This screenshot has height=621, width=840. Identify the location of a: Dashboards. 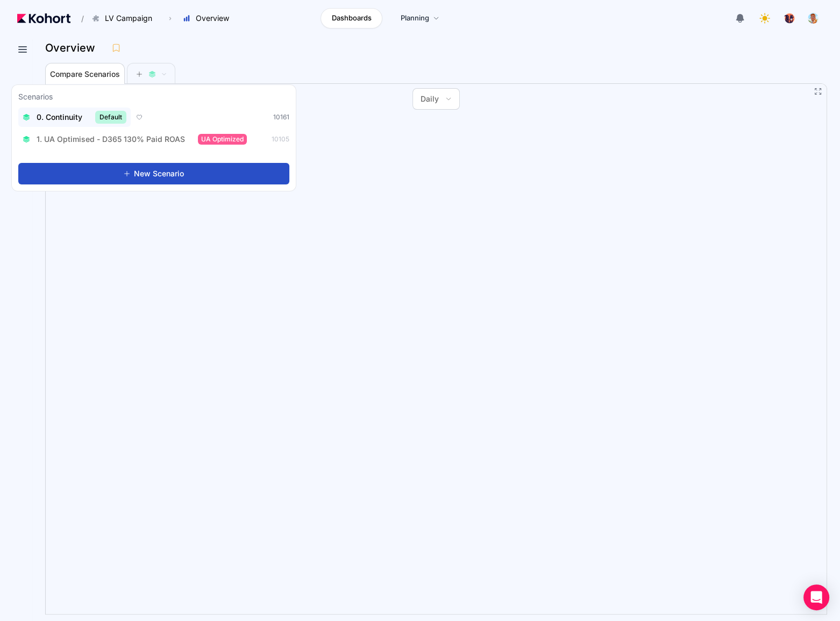
(351, 18).